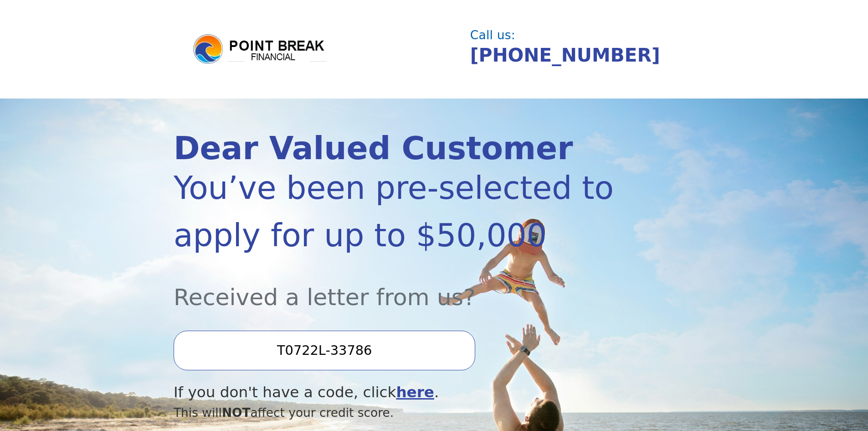  What do you see at coordinates (325, 350) in the screenshot?
I see `input: Enter your Offer Code:` at bounding box center [325, 350].